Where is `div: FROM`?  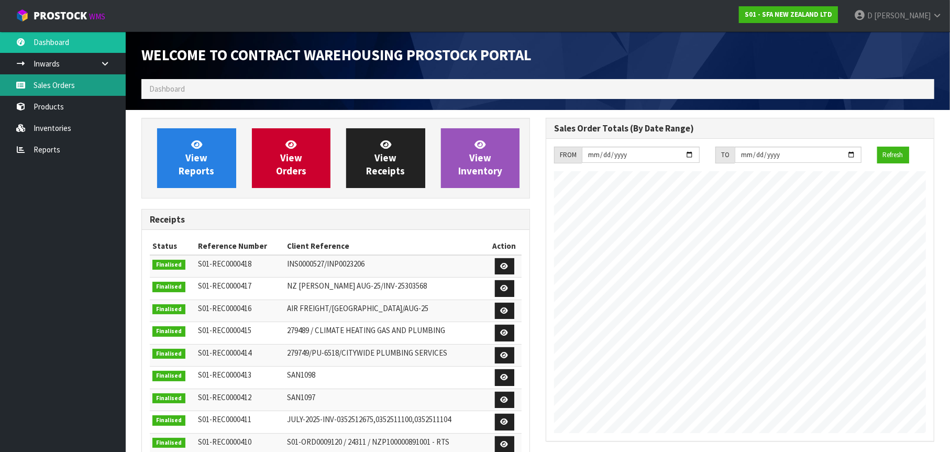 div: FROM is located at coordinates (568, 155).